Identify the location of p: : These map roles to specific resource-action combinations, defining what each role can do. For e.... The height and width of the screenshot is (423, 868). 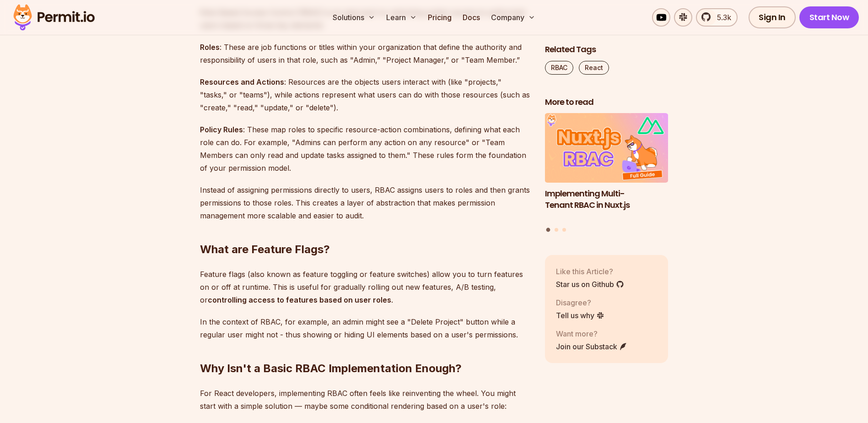
(365, 148).